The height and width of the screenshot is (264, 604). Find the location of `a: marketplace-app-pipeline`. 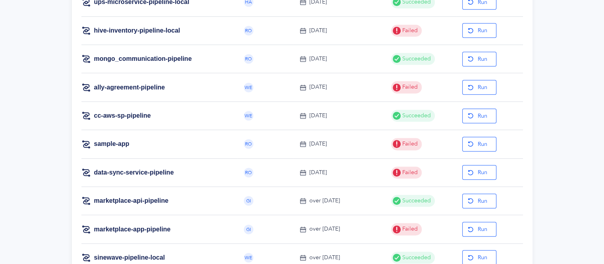

a: marketplace-app-pipeline is located at coordinates (132, 229).